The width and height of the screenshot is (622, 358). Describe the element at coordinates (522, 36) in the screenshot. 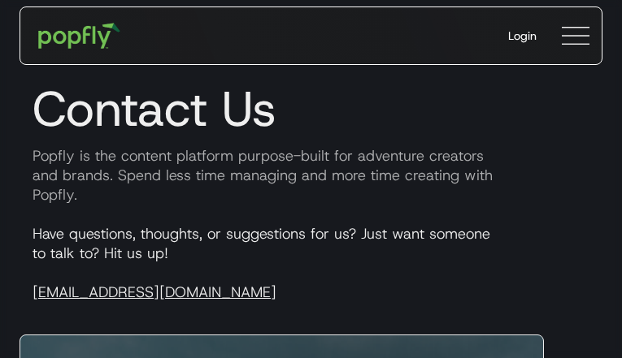

I see `div: Login` at that location.